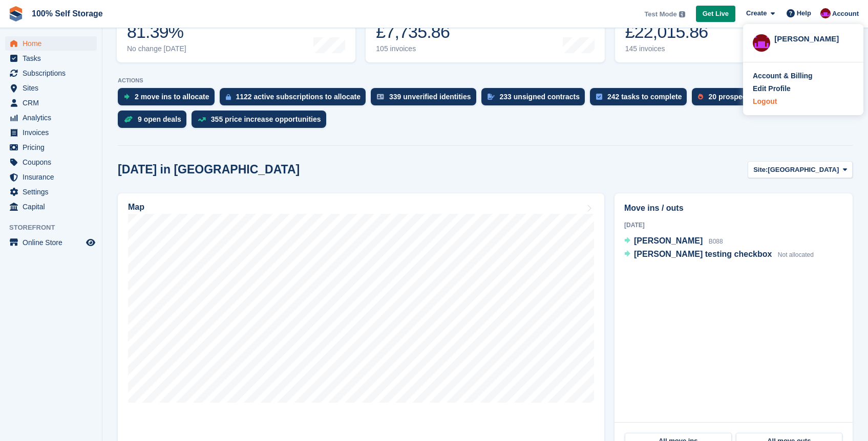 The height and width of the screenshot is (441, 868). I want to click on div: Account & Billing, so click(782, 75).